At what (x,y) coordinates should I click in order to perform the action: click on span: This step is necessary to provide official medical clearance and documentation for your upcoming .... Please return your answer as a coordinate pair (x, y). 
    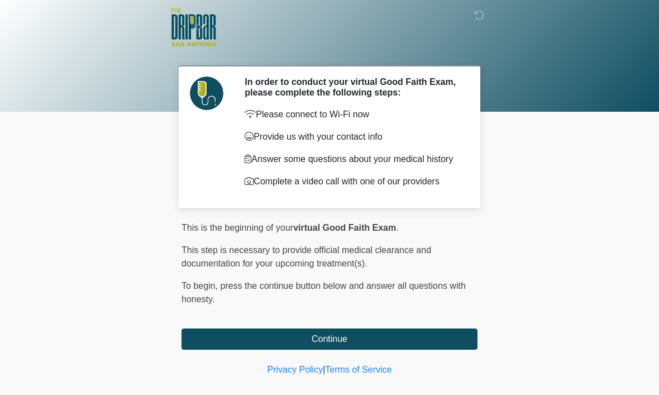
    Looking at the image, I should click on (306, 256).